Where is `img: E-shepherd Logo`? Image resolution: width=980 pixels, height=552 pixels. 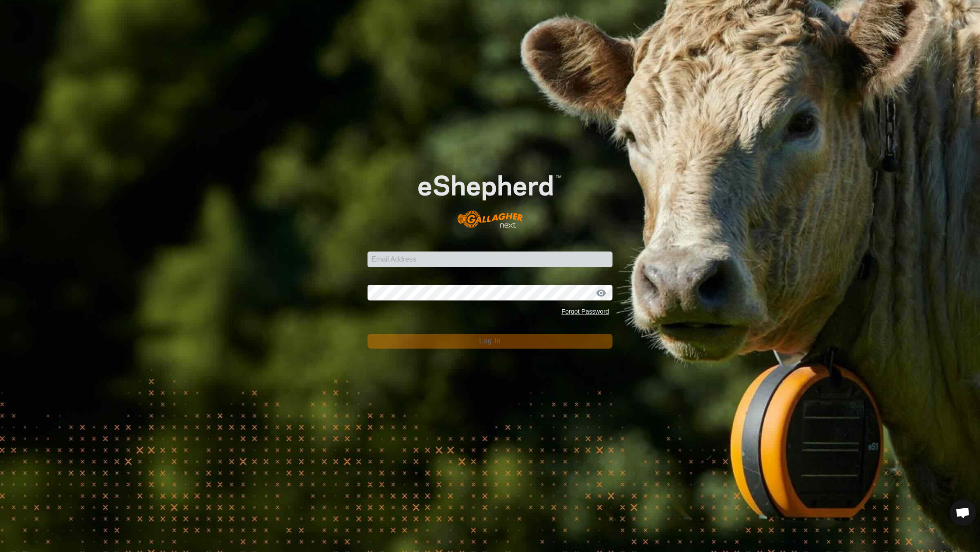
img: E-shepherd Logo is located at coordinates (490, 196).